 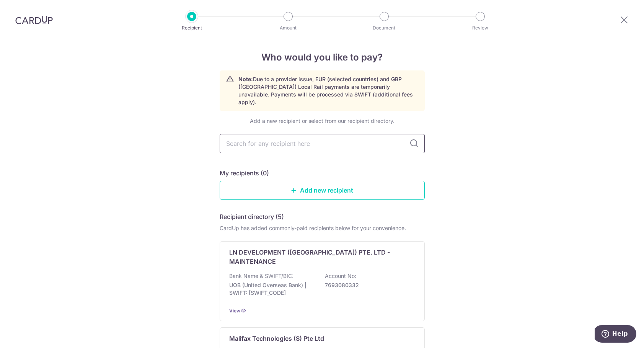 I want to click on div: CardUp has added commonly-paid recipients below for your convenience., so click(x=322, y=228).